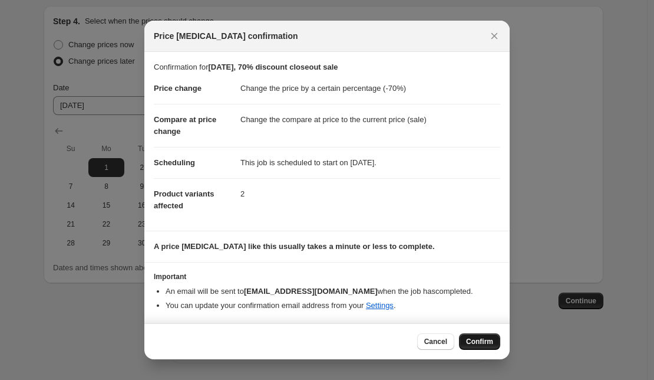  I want to click on span: Scheduling, so click(174, 162).